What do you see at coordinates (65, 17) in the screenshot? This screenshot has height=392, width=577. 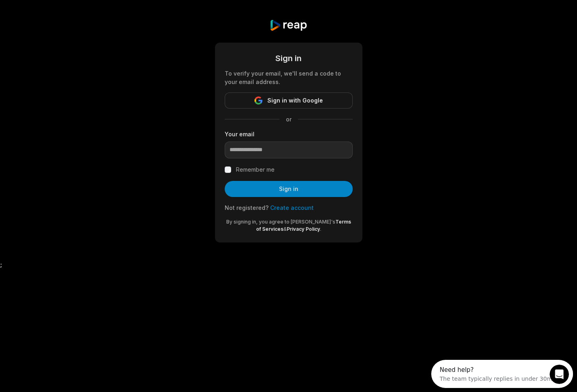 I see `div: The team typically replies in under 30m` at bounding box center [65, 17].